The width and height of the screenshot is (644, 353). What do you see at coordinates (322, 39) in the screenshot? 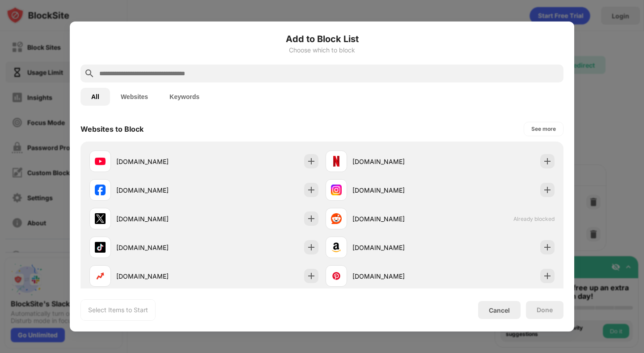
I see `h6: Add to Block List` at bounding box center [322, 39].